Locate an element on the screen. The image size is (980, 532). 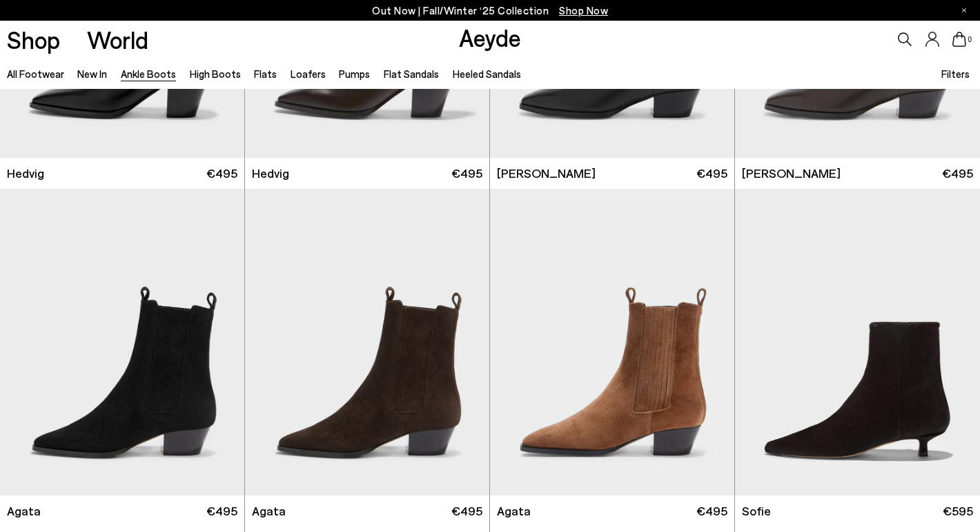
span: Sofie is located at coordinates (756, 511).